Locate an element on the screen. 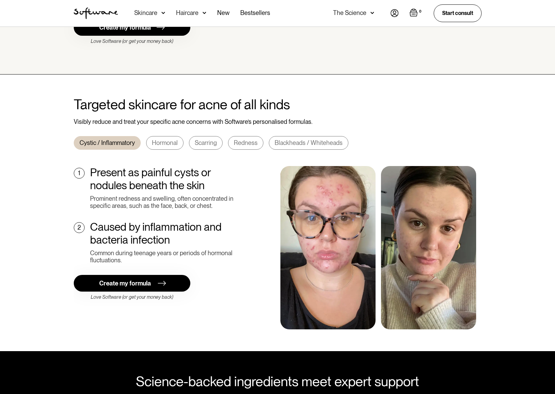 The image size is (555, 394). div: Caused by inflammation and bacteria infection is located at coordinates (165, 233).